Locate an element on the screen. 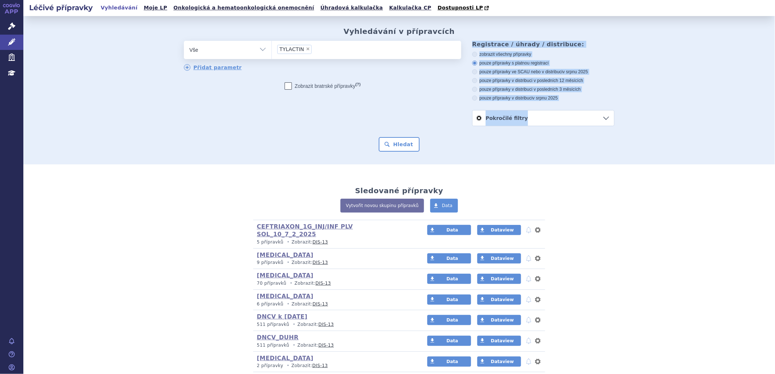  a: Moje LP is located at coordinates (155, 8).